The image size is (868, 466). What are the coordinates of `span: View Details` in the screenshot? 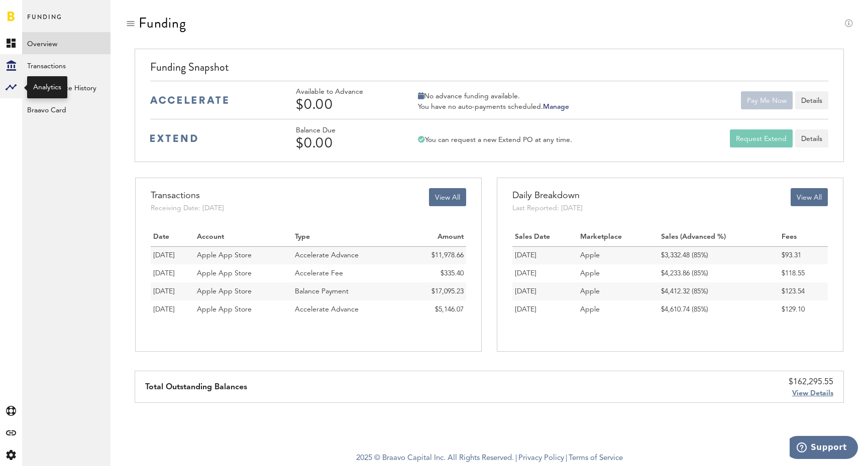 It's located at (813, 394).